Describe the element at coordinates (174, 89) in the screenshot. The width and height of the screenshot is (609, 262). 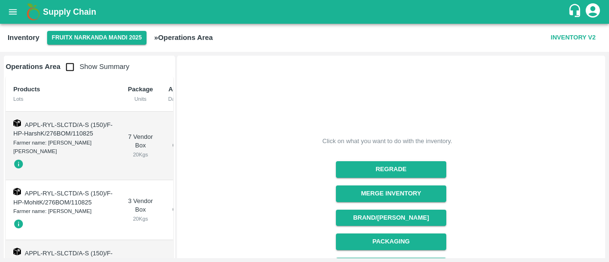
I see `b: Age` at that location.